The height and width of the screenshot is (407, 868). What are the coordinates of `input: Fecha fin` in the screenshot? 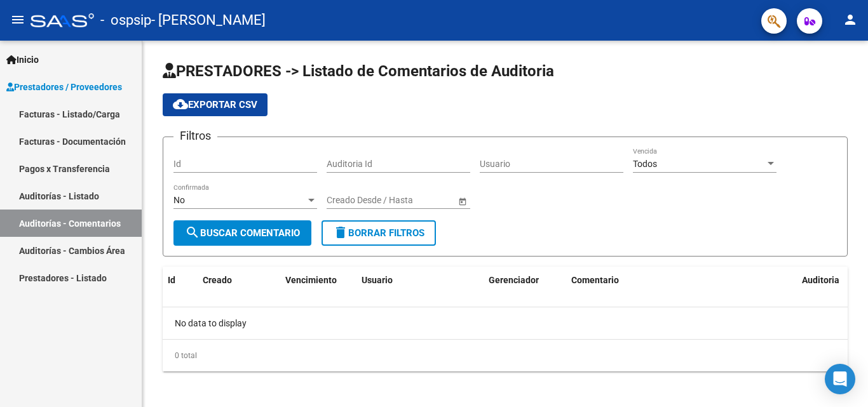 It's located at (415, 200).